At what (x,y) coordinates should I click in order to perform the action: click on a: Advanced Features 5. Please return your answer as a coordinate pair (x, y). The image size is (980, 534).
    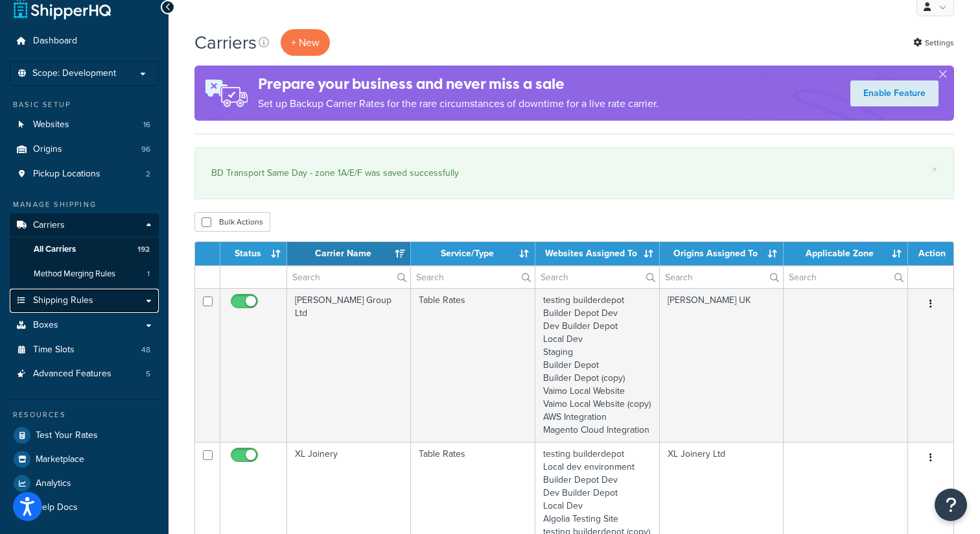
    Looking at the image, I should click on (84, 373).